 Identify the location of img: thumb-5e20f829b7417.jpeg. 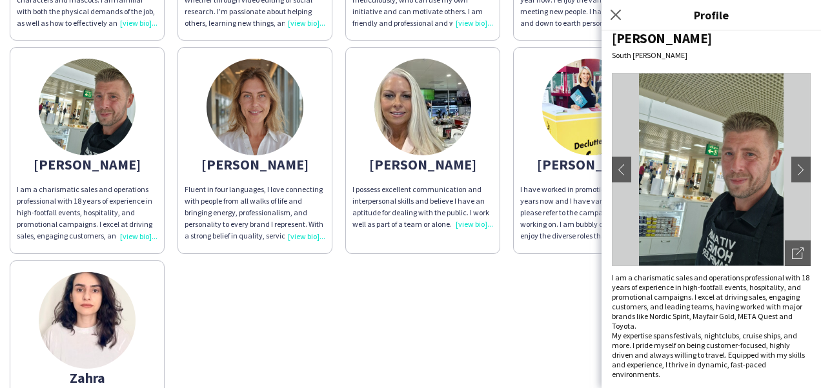
(590, 107).